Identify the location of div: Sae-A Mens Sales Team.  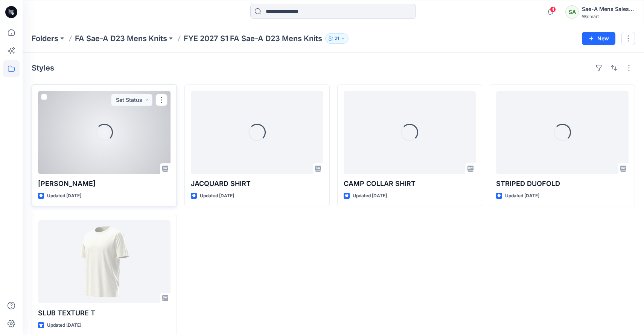
(608, 9).